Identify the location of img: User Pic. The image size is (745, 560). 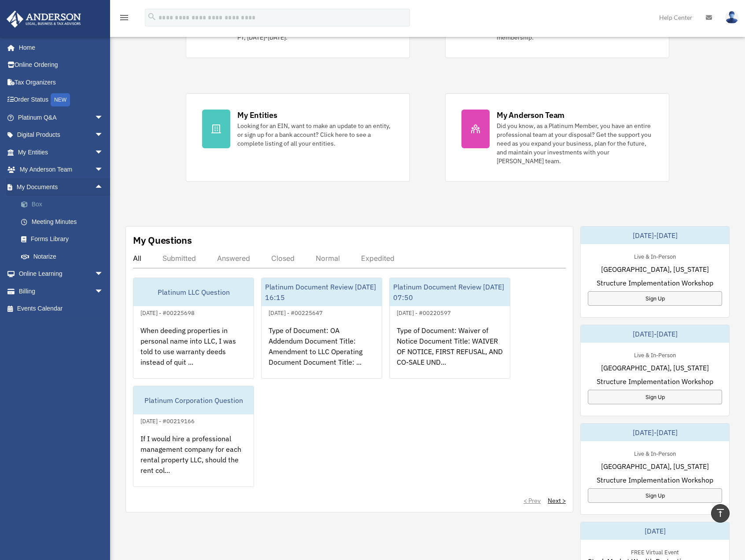
(732, 17).